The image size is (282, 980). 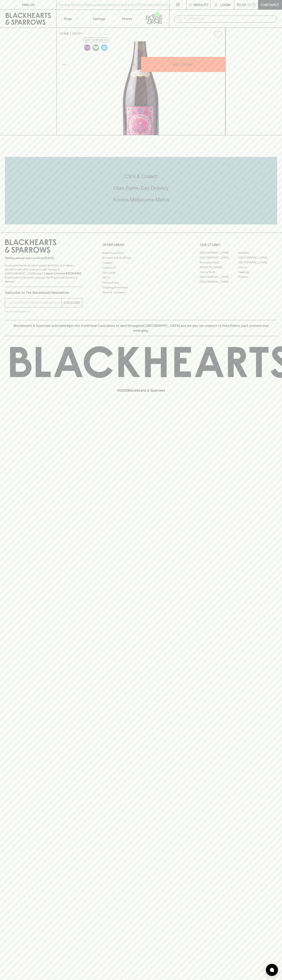 I want to click on p: Login, so click(x=225, y=5).